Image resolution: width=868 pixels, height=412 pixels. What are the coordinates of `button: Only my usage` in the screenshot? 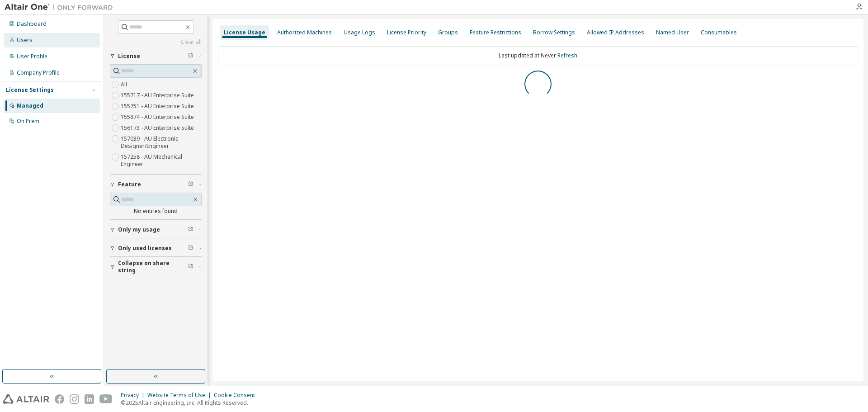 It's located at (155, 230).